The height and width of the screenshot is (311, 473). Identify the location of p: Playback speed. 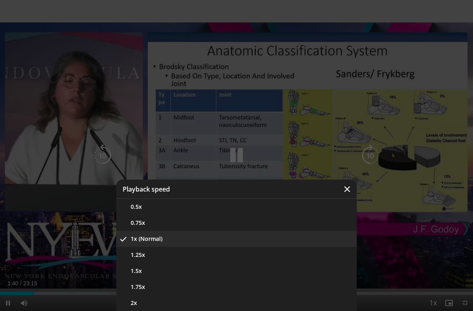
(146, 189).